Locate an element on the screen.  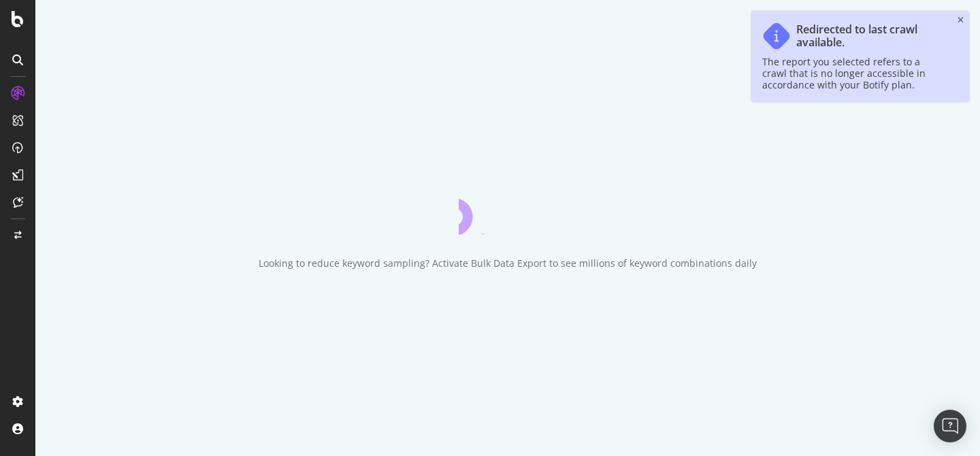
div: close toast is located at coordinates (960, 20).